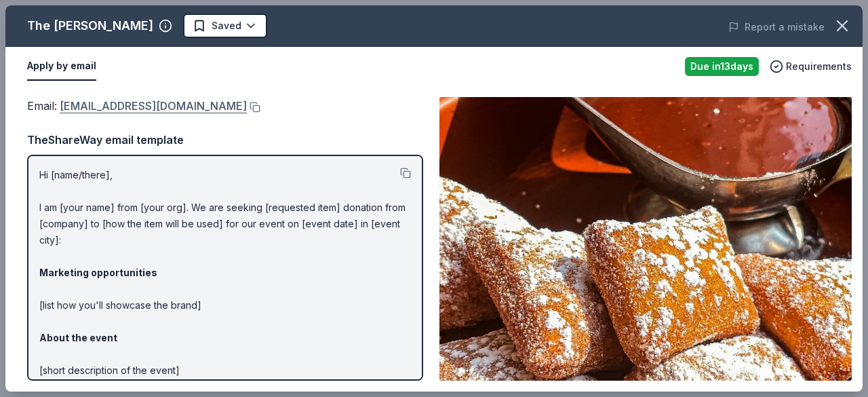 The image size is (868, 397). What do you see at coordinates (98, 272) in the screenshot?
I see `strong: Marketing opportunities` at bounding box center [98, 272].